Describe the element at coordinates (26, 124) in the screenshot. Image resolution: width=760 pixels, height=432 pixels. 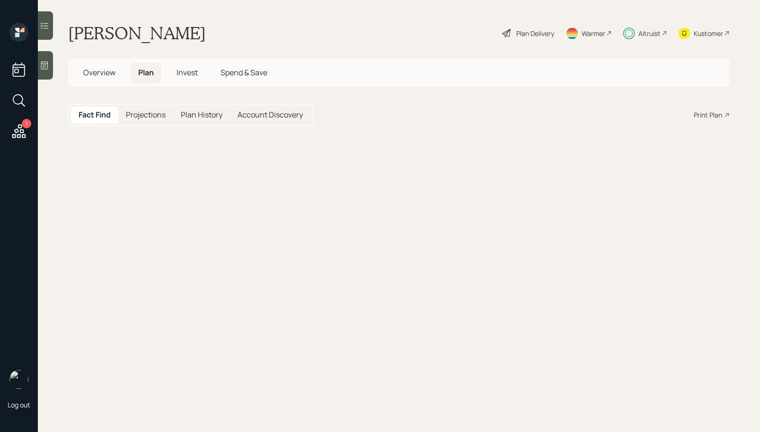
I see `div: 1` at that location.